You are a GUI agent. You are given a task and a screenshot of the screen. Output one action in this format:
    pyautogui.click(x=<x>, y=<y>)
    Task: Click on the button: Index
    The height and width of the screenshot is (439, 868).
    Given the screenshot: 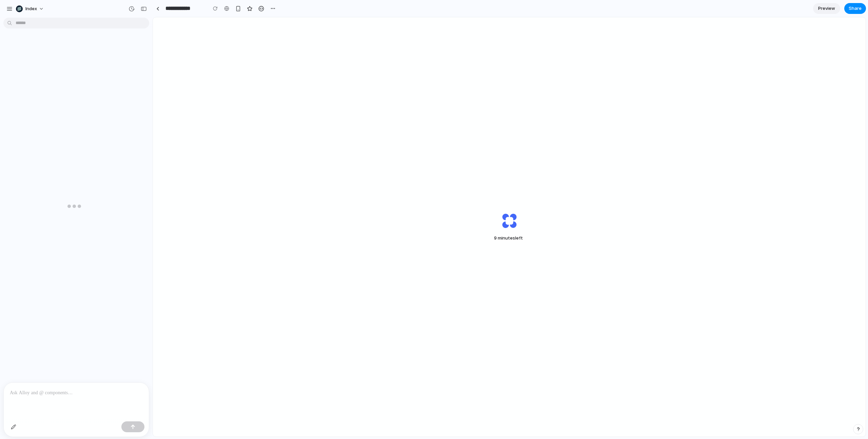 What is the action you would take?
    pyautogui.click(x=30, y=9)
    